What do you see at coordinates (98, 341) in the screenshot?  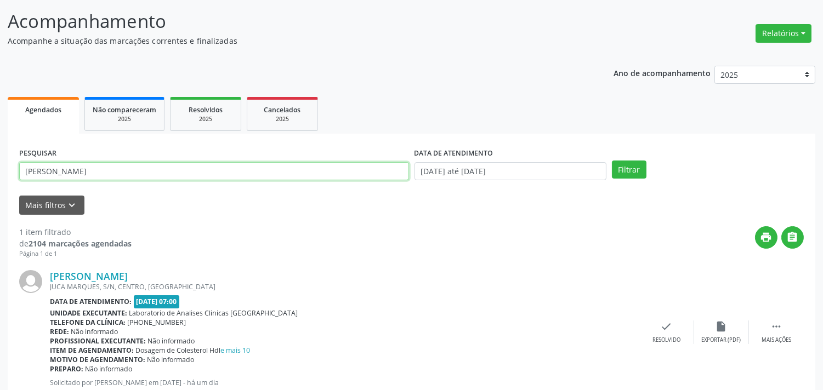 I see `b: Profissional executante:` at bounding box center [98, 341].